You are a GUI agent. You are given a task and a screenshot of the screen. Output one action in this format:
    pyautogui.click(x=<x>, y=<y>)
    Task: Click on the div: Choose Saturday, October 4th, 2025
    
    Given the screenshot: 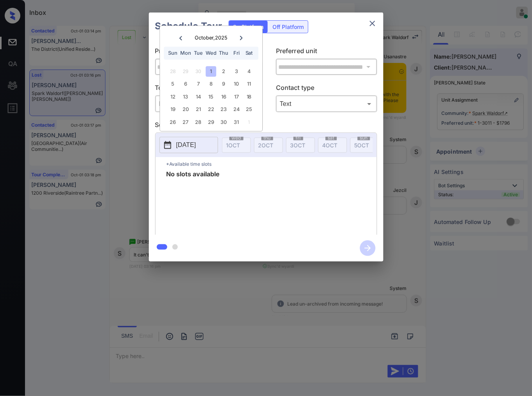 What is the action you would take?
    pyautogui.click(x=249, y=71)
    